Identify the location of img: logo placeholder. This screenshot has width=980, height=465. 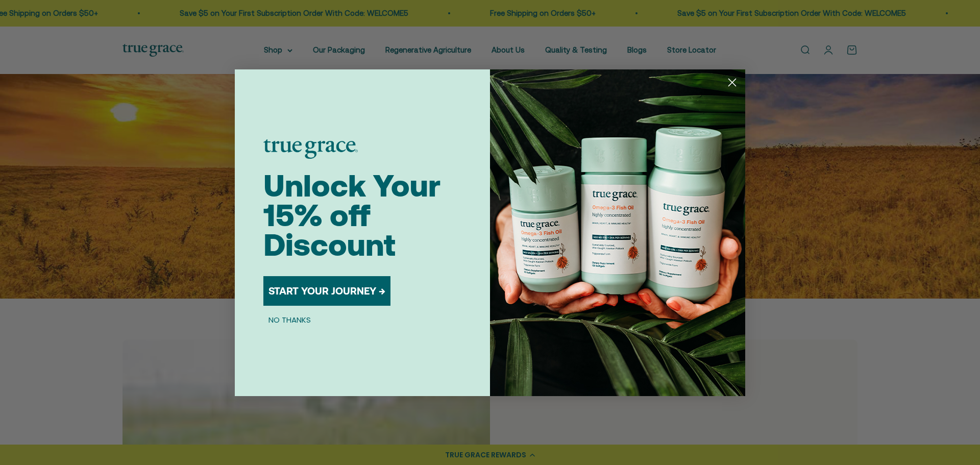
(310, 149).